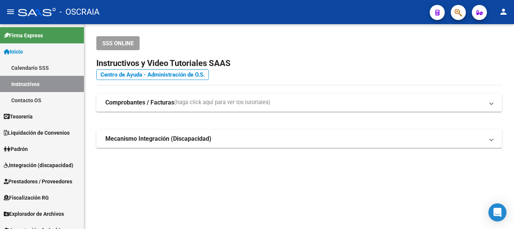 This screenshot has height=229, width=514. I want to click on span: Padrón, so click(16, 149).